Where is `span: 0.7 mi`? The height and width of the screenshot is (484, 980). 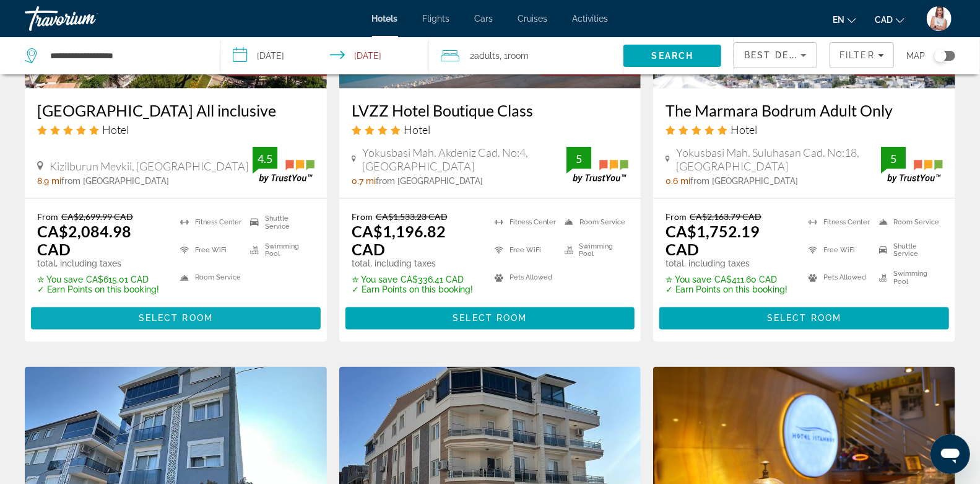 span: 0.7 mi is located at coordinates (363, 181).